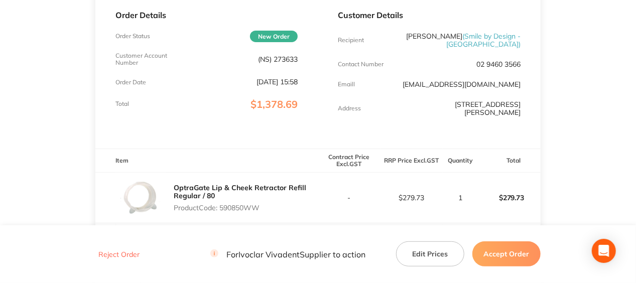 This screenshot has width=636, height=283. Describe the element at coordinates (145, 59) in the screenshot. I see `p: Customer Account Number` at that location.